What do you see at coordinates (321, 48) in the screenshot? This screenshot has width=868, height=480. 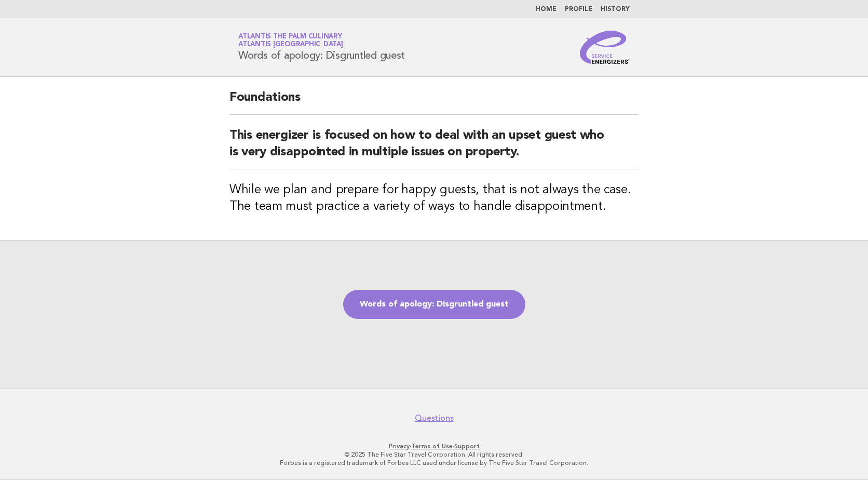 I see `h1: Words of apology: Disgruntled guest` at bounding box center [321, 48].